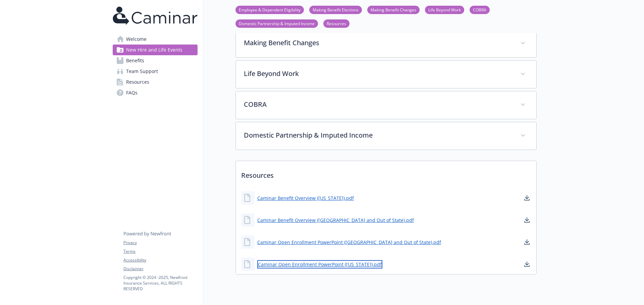  What do you see at coordinates (378, 104) in the screenshot?
I see `p: COBRA` at bounding box center [378, 104].